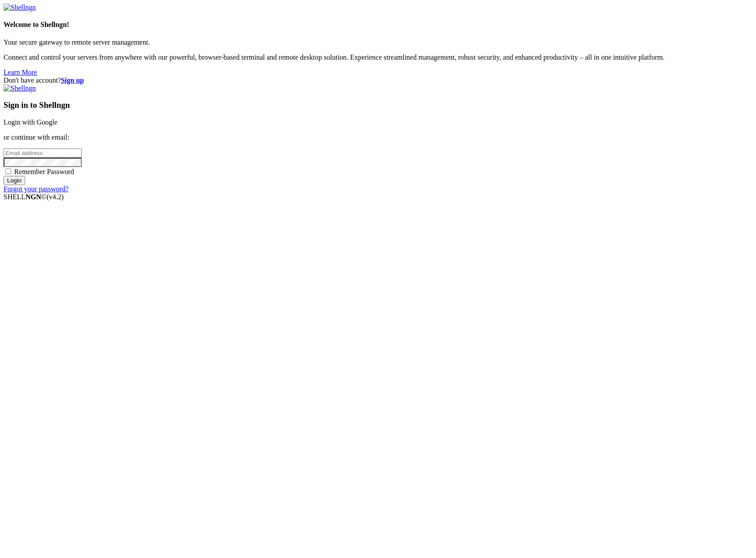  What do you see at coordinates (36, 188) in the screenshot?
I see `a: Forgot your password?` at bounding box center [36, 188].